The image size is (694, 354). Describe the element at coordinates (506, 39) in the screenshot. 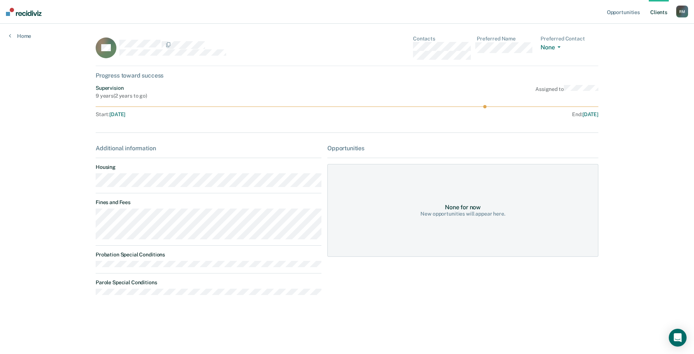

I see `dt: Preferred Name` at that location.